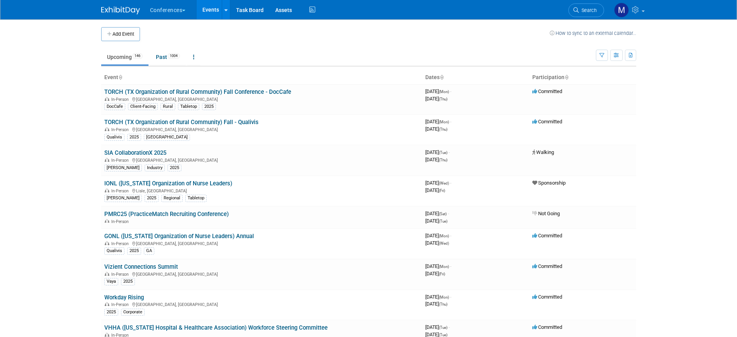 This screenshot has height=337, width=737. Describe the element at coordinates (168, 57) in the screenshot. I see `a: Past1004` at that location.